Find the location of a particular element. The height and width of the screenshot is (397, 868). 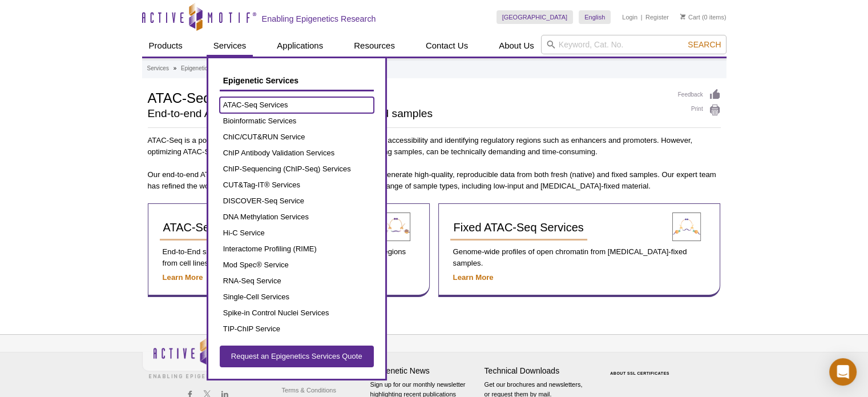

a: Mod Spec® Service is located at coordinates (297, 264).